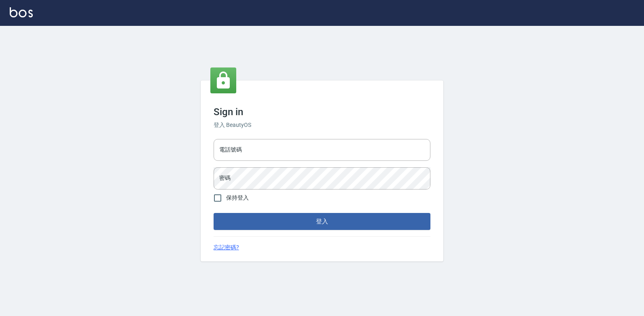 The image size is (644, 316). What do you see at coordinates (21, 12) in the screenshot?
I see `img: Logo` at bounding box center [21, 12].